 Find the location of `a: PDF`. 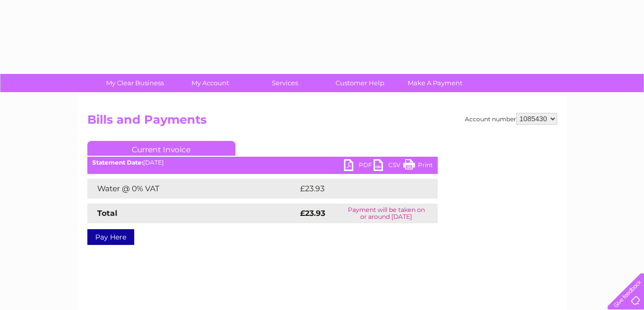

a: PDF is located at coordinates (359, 166).